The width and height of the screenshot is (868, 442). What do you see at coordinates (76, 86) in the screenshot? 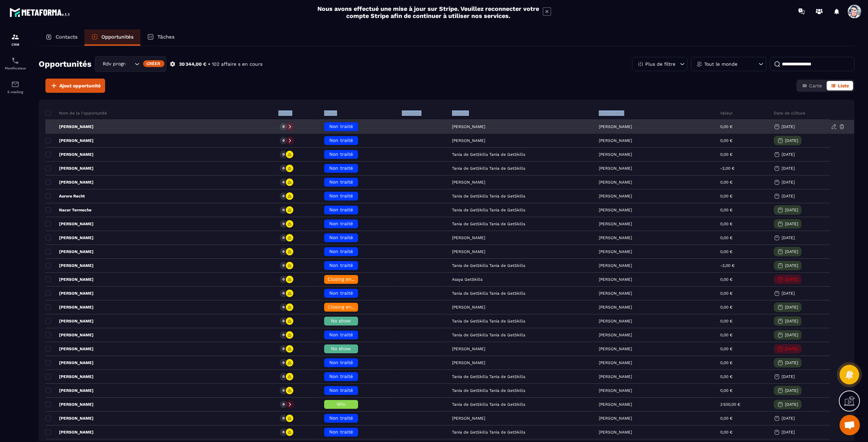
I see `button: Ajout opportunité` at bounding box center [76, 86].